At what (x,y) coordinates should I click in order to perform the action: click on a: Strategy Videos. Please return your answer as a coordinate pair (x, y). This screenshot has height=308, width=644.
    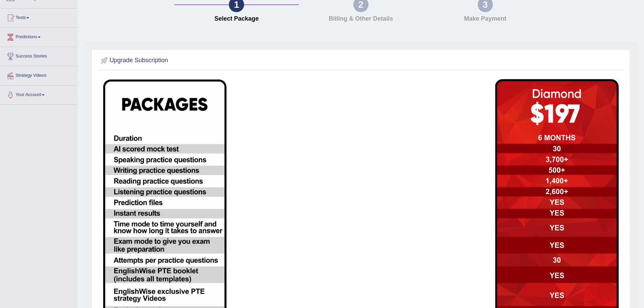
    Looking at the image, I should click on (39, 75).